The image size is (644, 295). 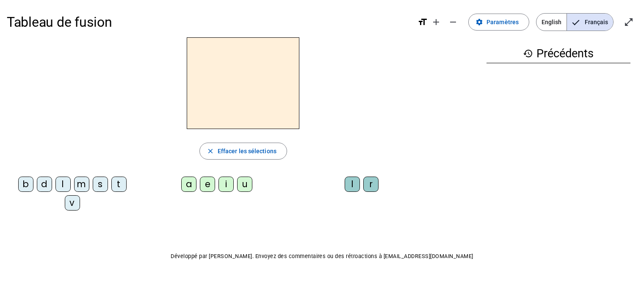 What do you see at coordinates (226, 184) in the screenshot?
I see `div: i` at bounding box center [226, 184].